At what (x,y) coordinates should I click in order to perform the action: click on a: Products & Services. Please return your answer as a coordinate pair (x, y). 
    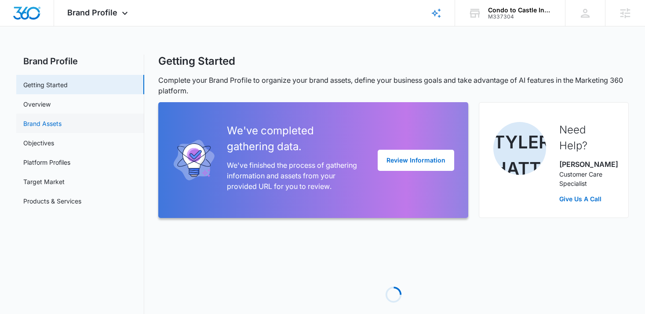
    Looking at the image, I should click on (52, 201).